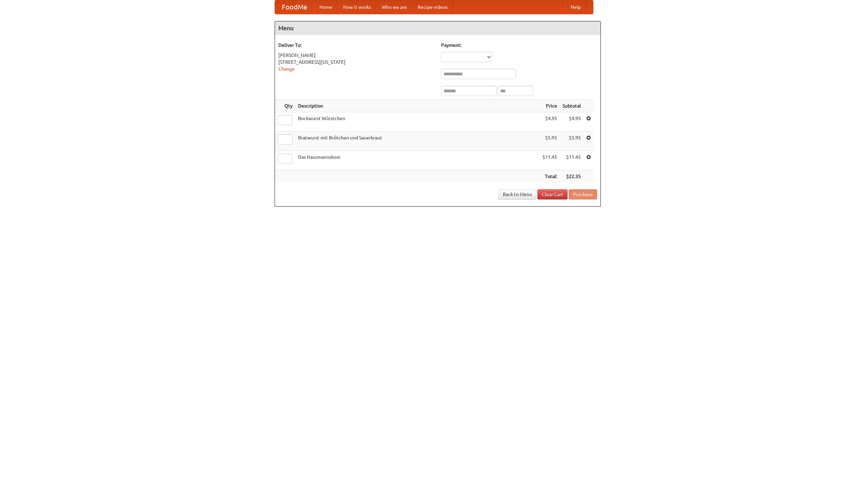 The width and height of the screenshot is (868, 480). What do you see at coordinates (576, 7) in the screenshot?
I see `a: Help` at bounding box center [576, 7].